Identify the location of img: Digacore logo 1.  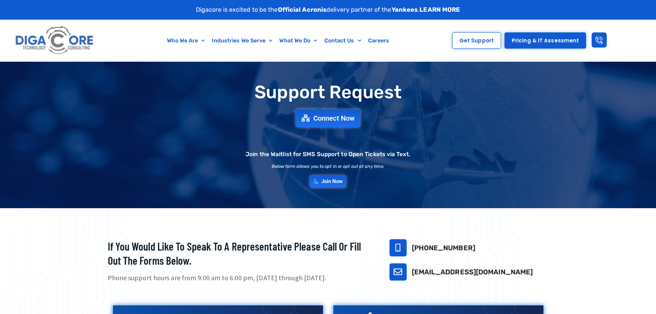
(55, 40).